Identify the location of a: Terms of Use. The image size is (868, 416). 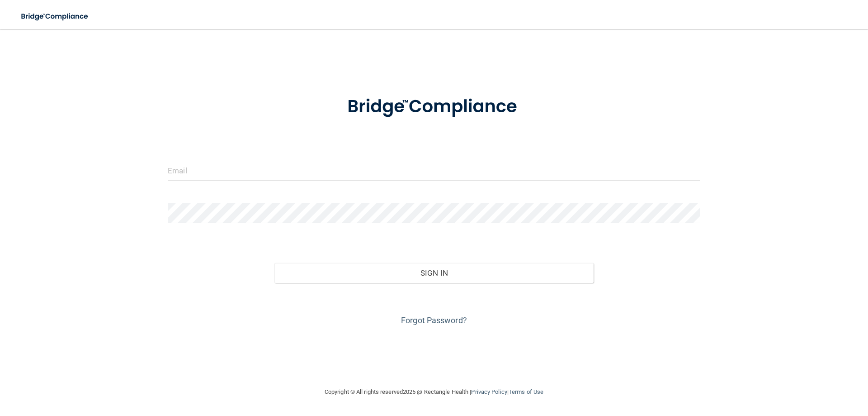
(526, 392).